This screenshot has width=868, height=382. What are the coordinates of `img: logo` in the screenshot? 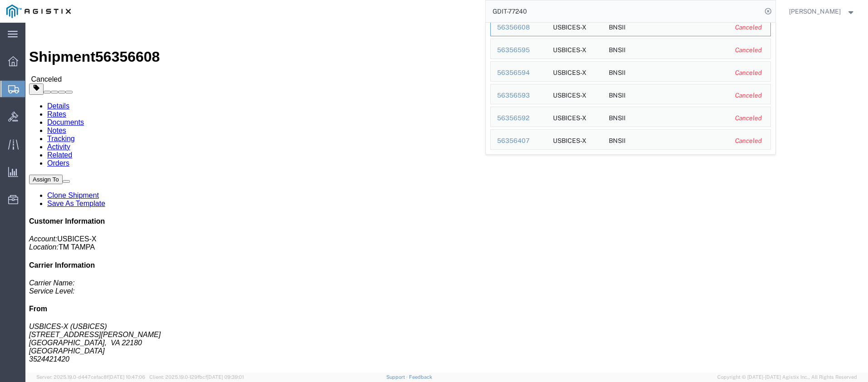 It's located at (38, 11).